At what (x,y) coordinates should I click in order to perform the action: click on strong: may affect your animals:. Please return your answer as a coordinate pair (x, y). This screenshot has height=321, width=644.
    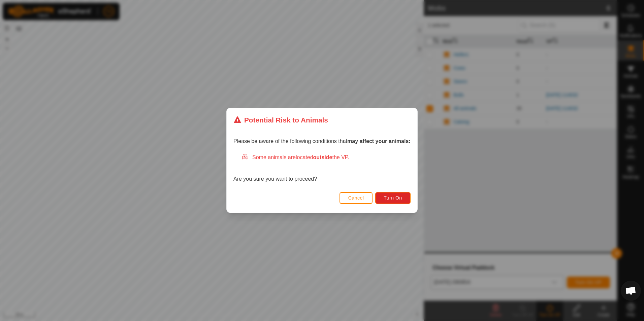
    Looking at the image, I should click on (379, 141).